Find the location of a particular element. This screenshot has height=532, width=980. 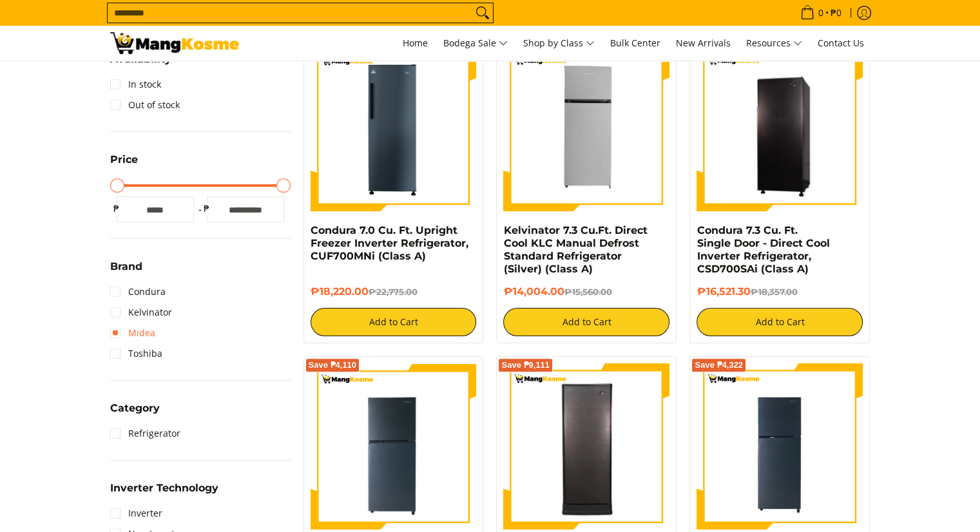

a: Shop by Class is located at coordinates (559, 43).